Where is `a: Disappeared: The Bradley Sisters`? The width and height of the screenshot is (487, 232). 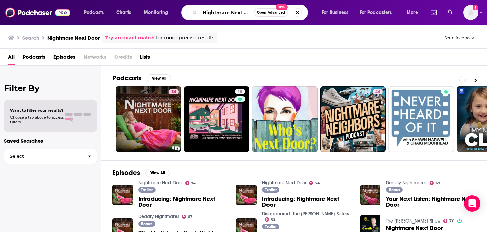
a: Disappeared: The Bradley Sisters is located at coordinates (305, 213).